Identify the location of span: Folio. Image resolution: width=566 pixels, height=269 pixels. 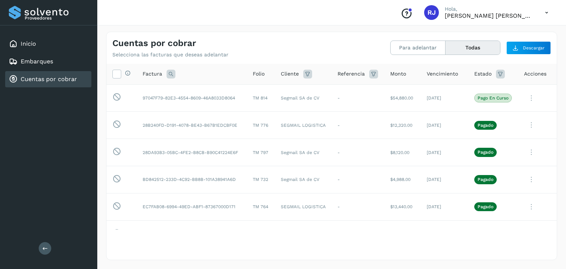
(259, 74).